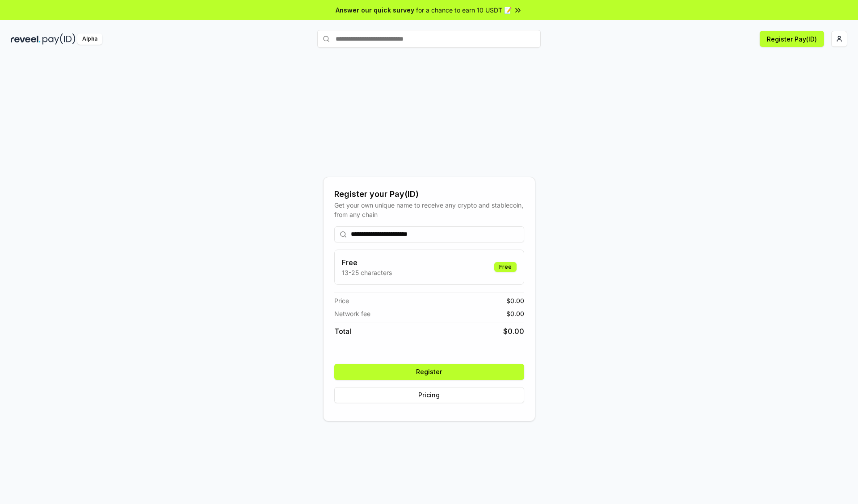  Describe the element at coordinates (429, 210) in the screenshot. I see `div: Get your own unique name to receive any crypto and stablecoin, from any chain` at that location.